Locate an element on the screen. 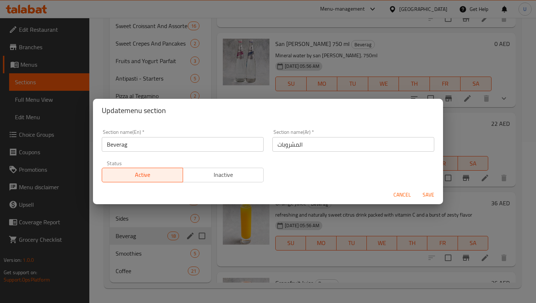  span: Active is located at coordinates (142, 175).